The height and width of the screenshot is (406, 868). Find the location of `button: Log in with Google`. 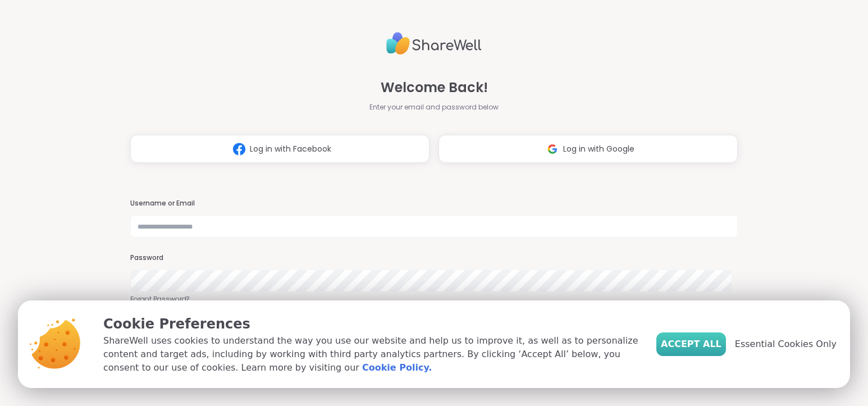

button: Log in with Google is located at coordinates (588, 149).